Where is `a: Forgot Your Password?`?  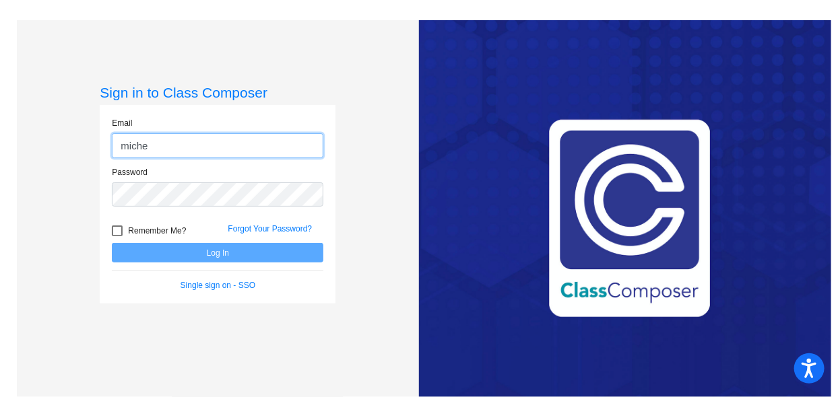 a: Forgot Your Password? is located at coordinates (269, 229).